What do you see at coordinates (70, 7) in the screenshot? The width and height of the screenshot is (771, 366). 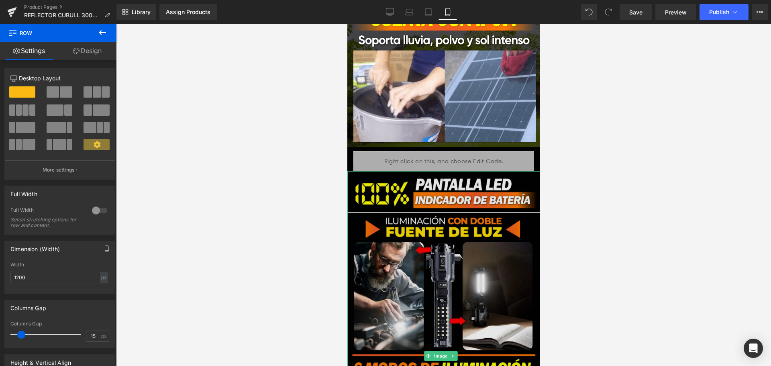 I see `a: Product Pages` at bounding box center [70, 7].